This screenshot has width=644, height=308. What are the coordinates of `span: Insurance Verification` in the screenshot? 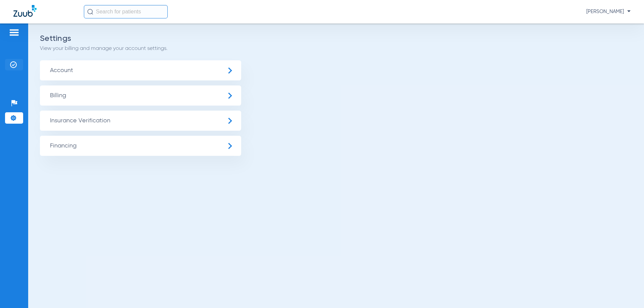 It's located at (140, 121).